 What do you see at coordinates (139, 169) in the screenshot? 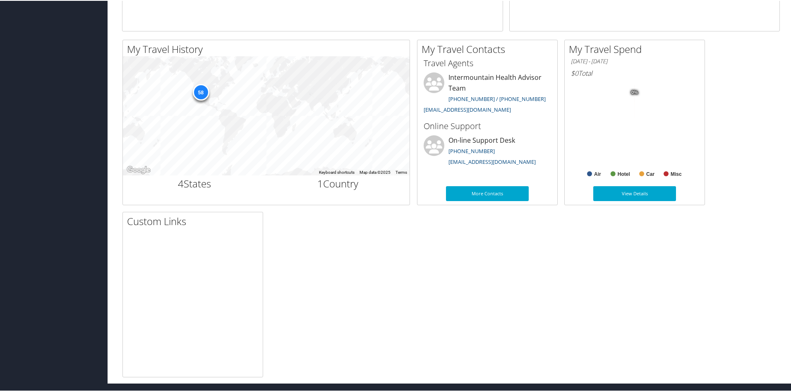
I see `img: Google` at bounding box center [139, 169].